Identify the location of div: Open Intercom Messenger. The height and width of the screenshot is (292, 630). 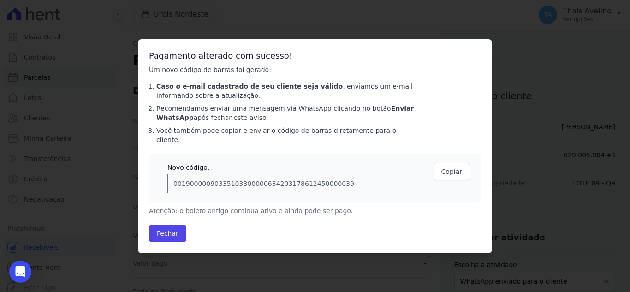
(20, 271).